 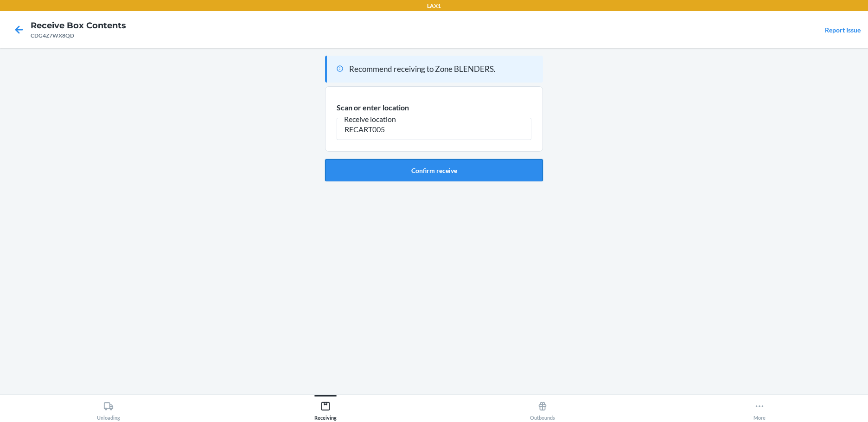 What do you see at coordinates (542, 409) in the screenshot?
I see `div: Outbounds` at bounding box center [542, 409].